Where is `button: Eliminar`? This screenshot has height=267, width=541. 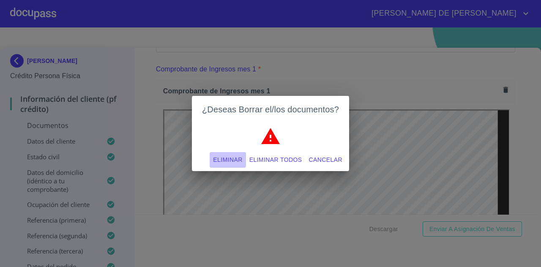 button: Eliminar is located at coordinates (227, 160).